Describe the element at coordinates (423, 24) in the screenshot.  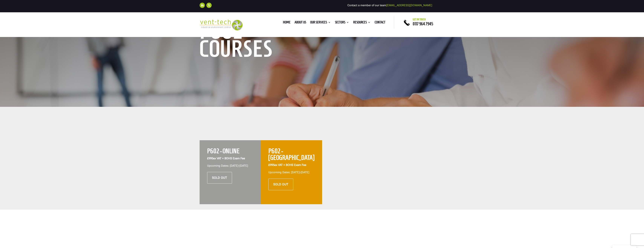
I see `a: 0117 964 7945` at that location.